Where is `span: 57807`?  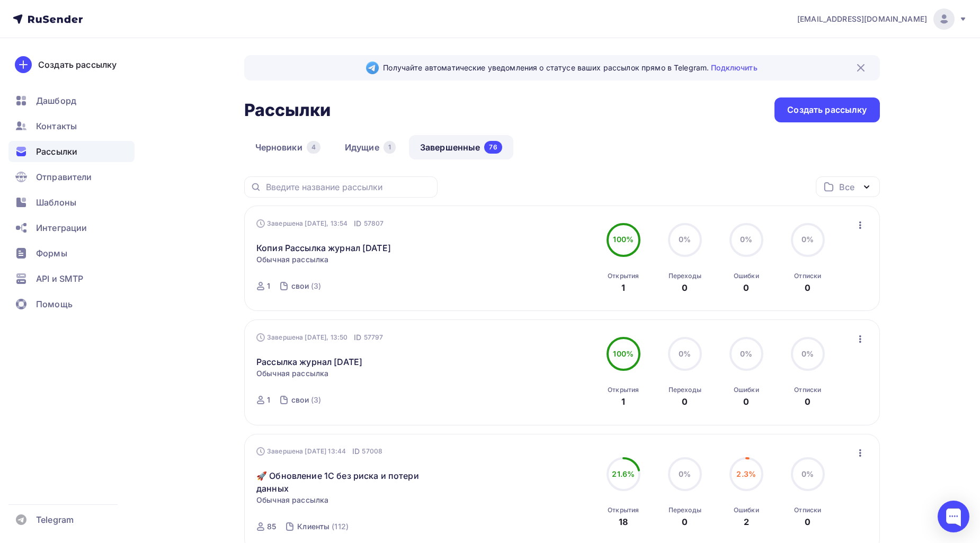 span: 57807 is located at coordinates (374, 223).